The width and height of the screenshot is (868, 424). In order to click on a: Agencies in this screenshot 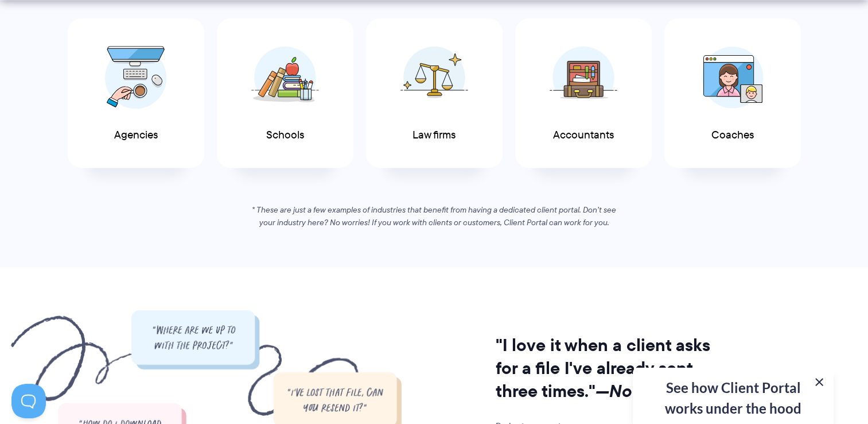, I will do `click(136, 93)`.